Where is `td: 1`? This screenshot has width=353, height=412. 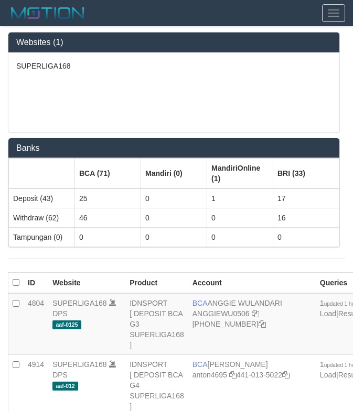 td: 1 is located at coordinates (240, 199).